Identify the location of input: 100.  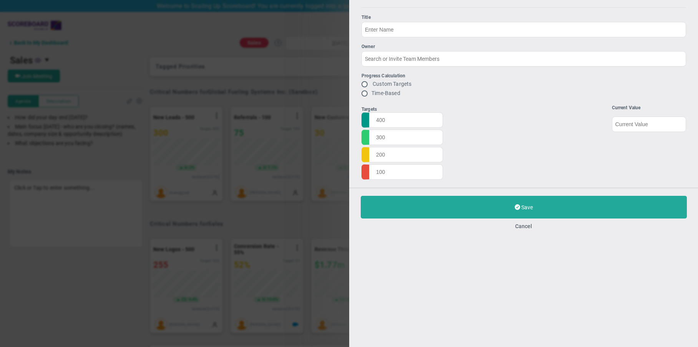
(402, 172).